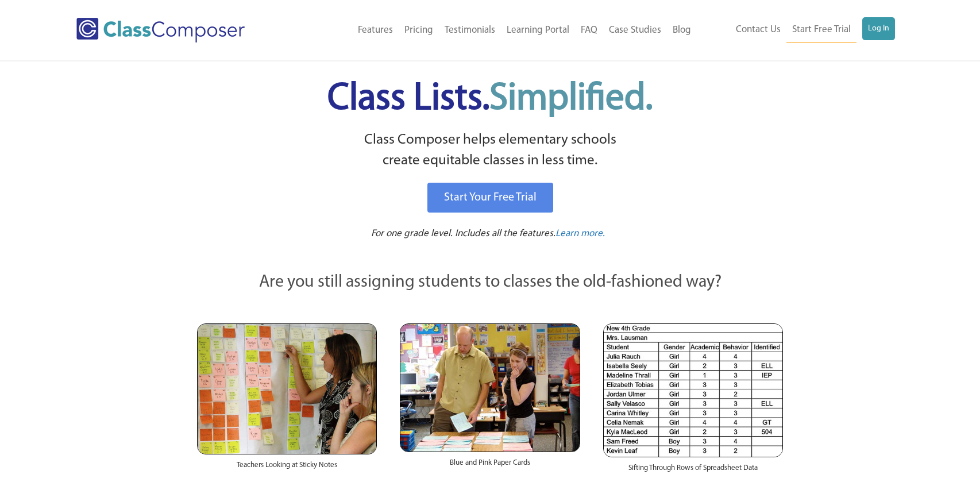 This screenshot has width=980, height=482. I want to click on img: Teachers Looking at Sticky Notes, so click(286, 389).